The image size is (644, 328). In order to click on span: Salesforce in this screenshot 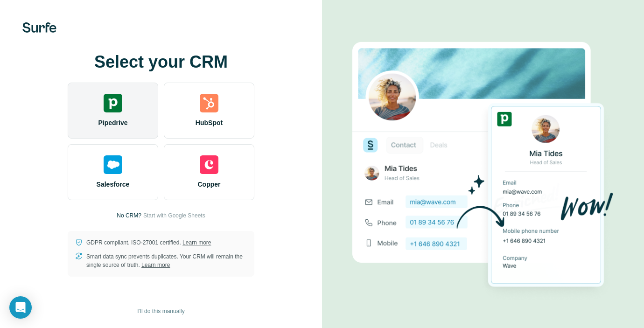, I will do `click(113, 184)`.